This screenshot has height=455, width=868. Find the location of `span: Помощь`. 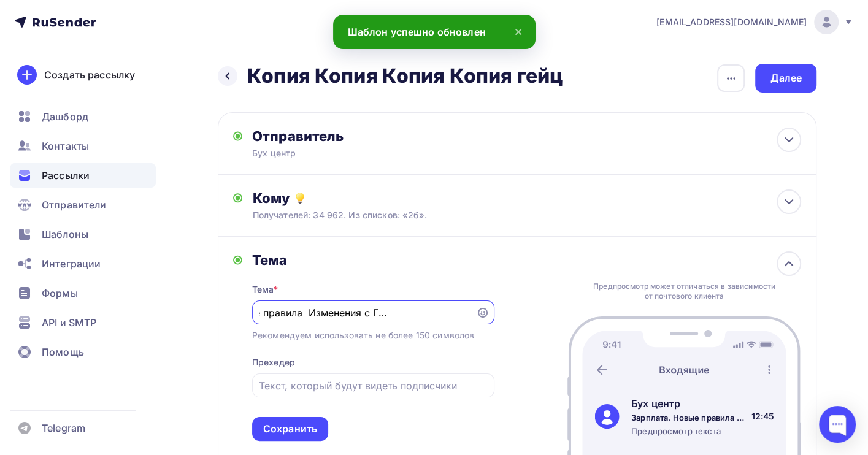

span: Помощь is located at coordinates (62, 352).